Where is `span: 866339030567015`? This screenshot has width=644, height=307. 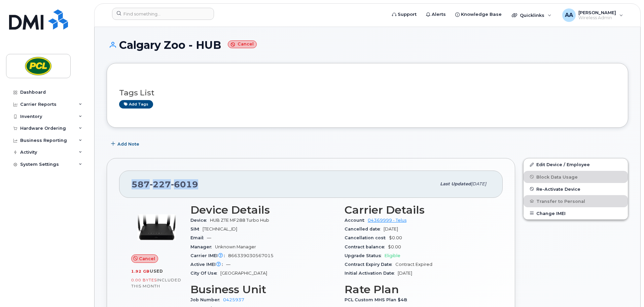
span: 866339030567015 is located at coordinates (250, 255).